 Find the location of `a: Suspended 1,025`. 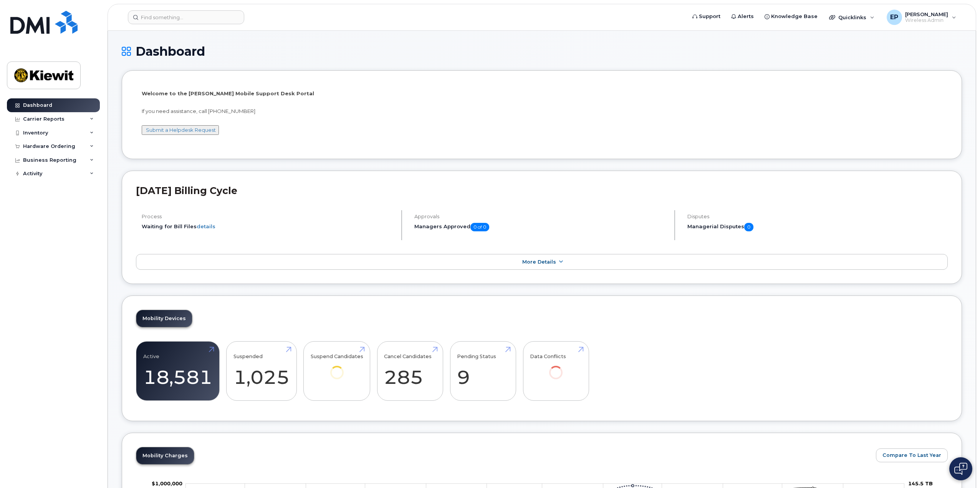

a: Suspended 1,025 is located at coordinates (262, 371).